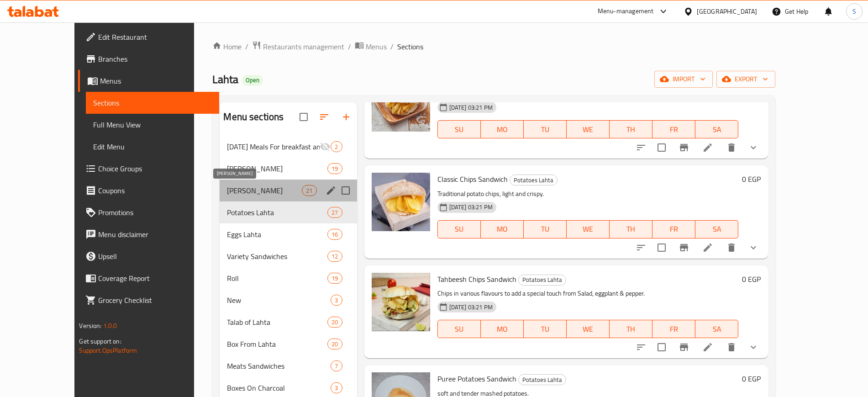  Describe the element at coordinates (154, 235) in the screenshot. I see `span: Menu disclaimer` at that location.